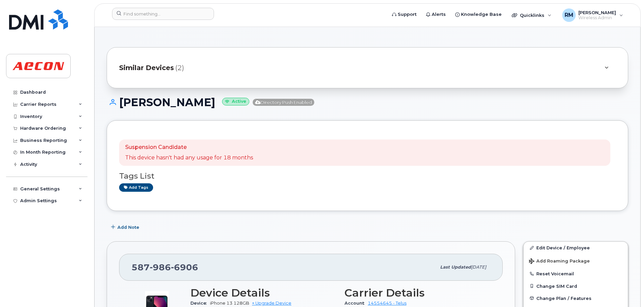 The height and width of the screenshot is (307, 644). What do you see at coordinates (576, 274) in the screenshot?
I see `button: Reset Voicemail` at bounding box center [576, 274].